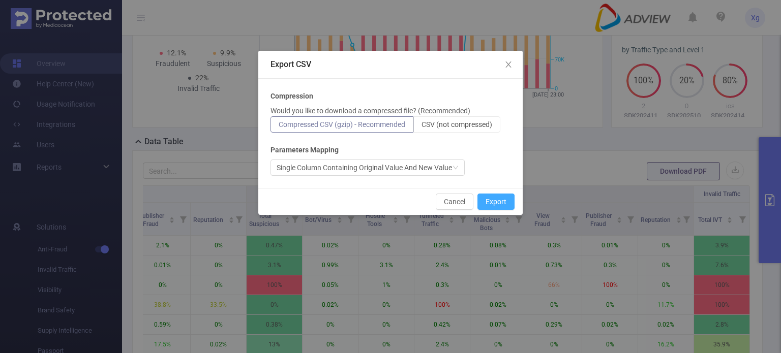 This screenshot has width=781, height=353. I want to click on b: Compression, so click(292, 96).